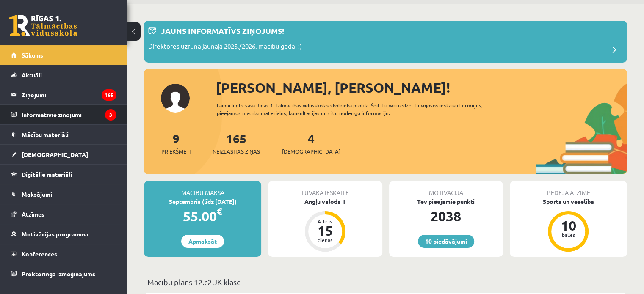  I want to click on a: Maksājumi, so click(64, 194).